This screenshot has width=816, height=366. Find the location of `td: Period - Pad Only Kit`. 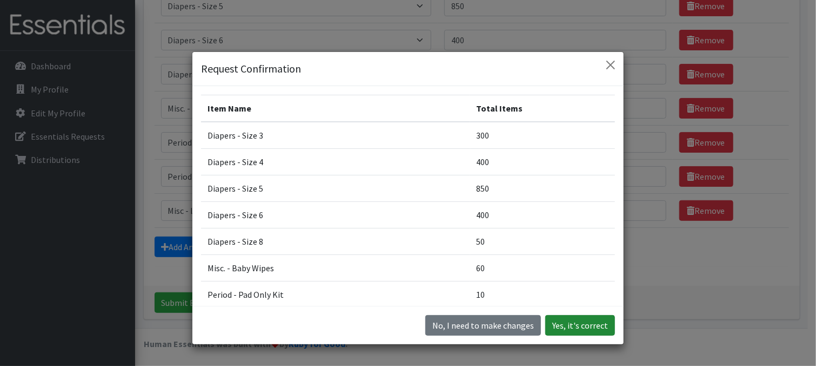

td: Period - Pad Only Kit is located at coordinates (336, 294).